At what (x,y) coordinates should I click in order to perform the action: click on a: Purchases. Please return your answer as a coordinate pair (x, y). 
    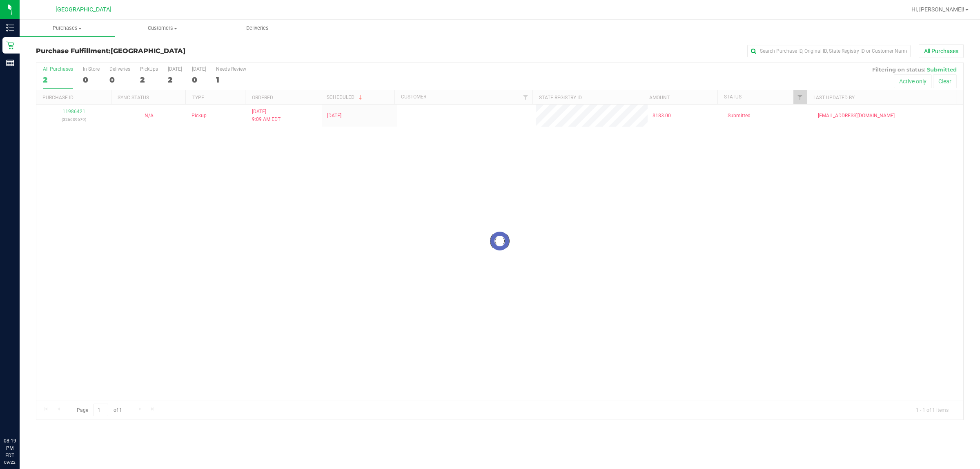
    Looking at the image, I should click on (67, 28).